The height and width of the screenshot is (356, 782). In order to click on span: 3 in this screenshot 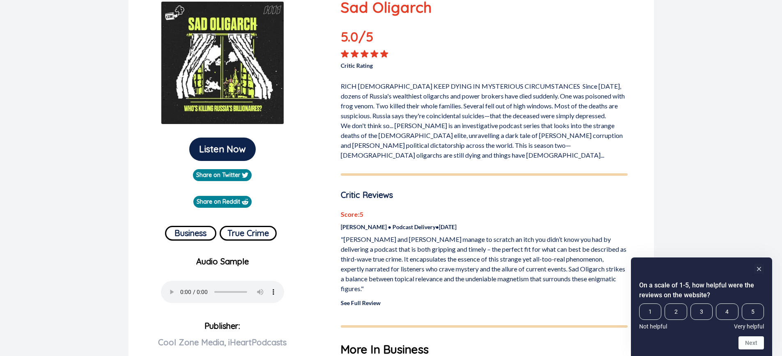, I will do `click(701, 312)`.